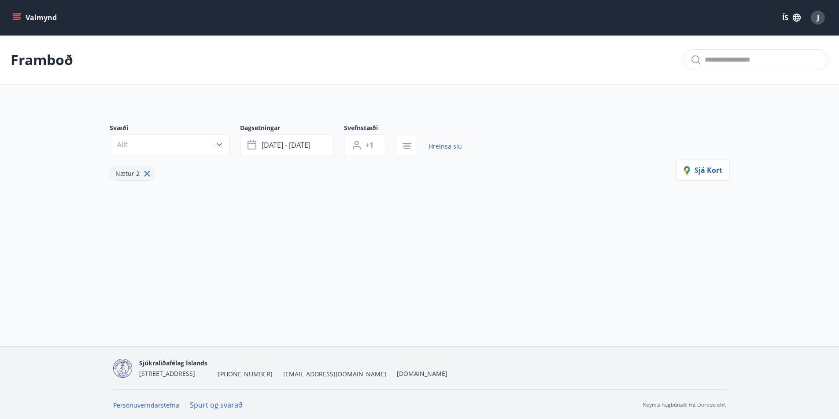 This screenshot has height=419, width=839. What do you see at coordinates (445, 147) in the screenshot?
I see `a: Hreinsa síu` at bounding box center [445, 147].